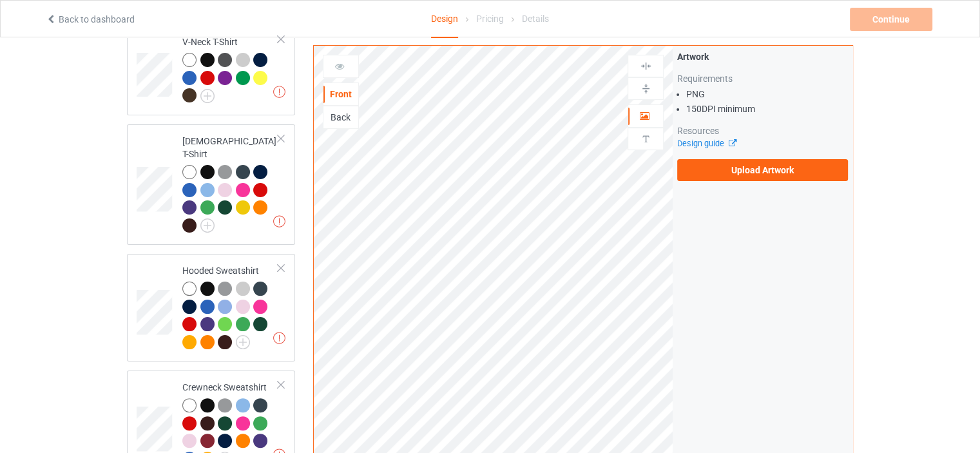 The width and height of the screenshot is (980, 453). What do you see at coordinates (762, 171) in the screenshot?
I see `label: Upload Artwork` at bounding box center [762, 171].